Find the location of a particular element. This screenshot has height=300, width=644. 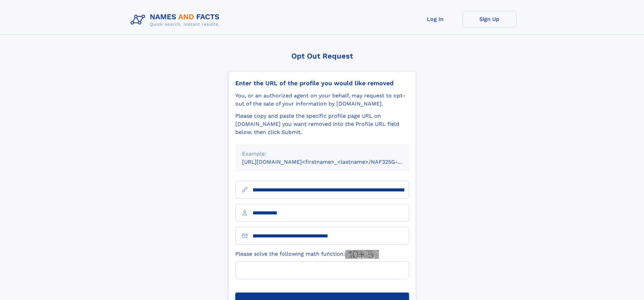

img: Logo Names and Facts is located at coordinates (176, 20).